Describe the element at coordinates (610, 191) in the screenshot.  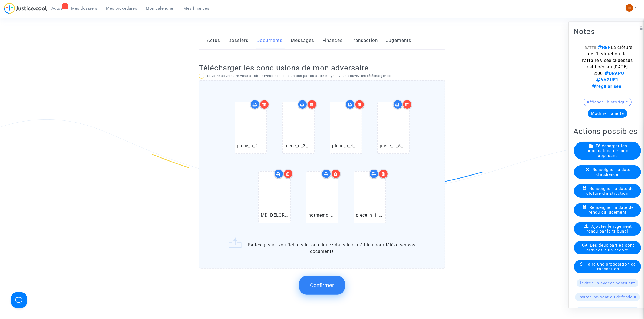
I see `span: Renseigner la date de clôture d'instruction` at that location.